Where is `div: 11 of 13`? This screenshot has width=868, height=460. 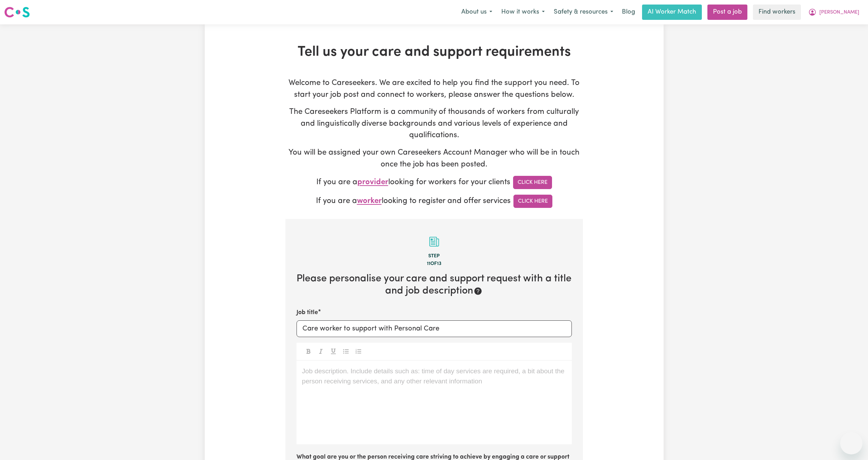
div: 11 of 13 is located at coordinates (434, 264).